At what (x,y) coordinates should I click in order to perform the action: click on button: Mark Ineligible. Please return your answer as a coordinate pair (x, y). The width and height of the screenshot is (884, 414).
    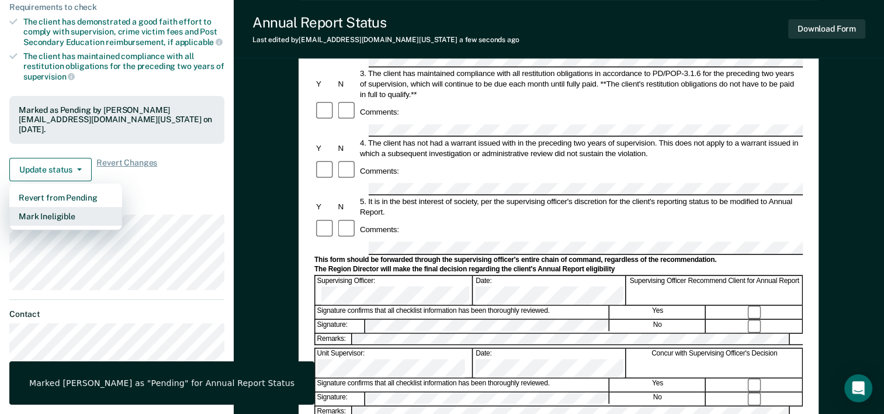
    Looking at the image, I should click on (65, 216).